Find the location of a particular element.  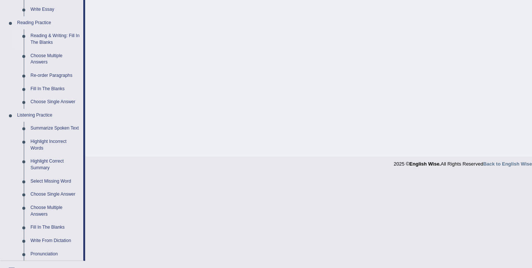

a: Select Missing Word is located at coordinates (55, 182).